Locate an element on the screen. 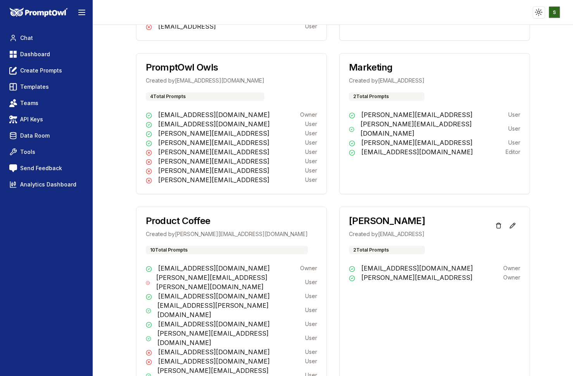 This screenshot has width=573, height=376. img: PromptOwl is located at coordinates (39, 12).